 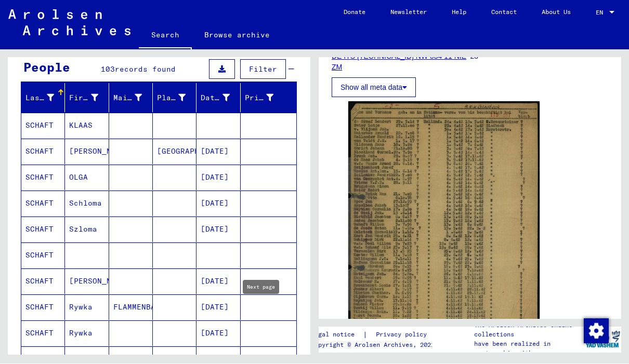 What do you see at coordinates (131, 98) in the screenshot?
I see `mat-header-cell: Maiden Name` at bounding box center [131, 98].